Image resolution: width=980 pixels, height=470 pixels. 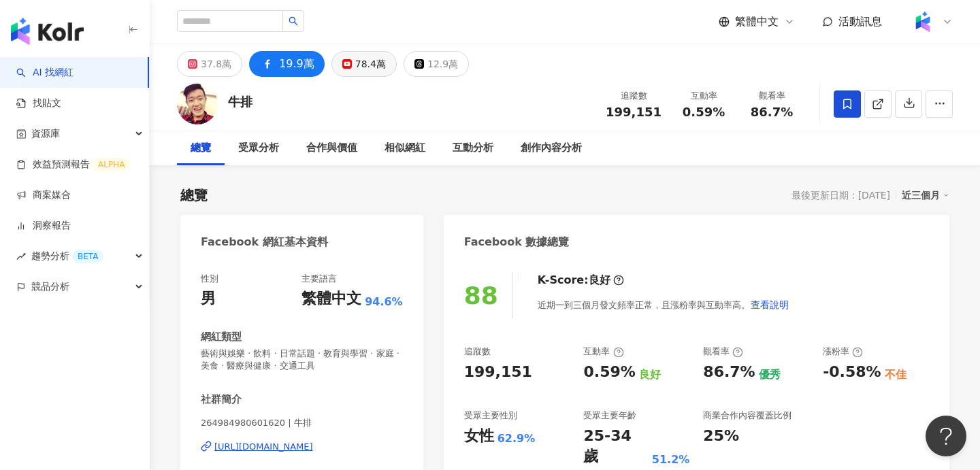 I want to click on div: 51.2%, so click(x=672, y=460).